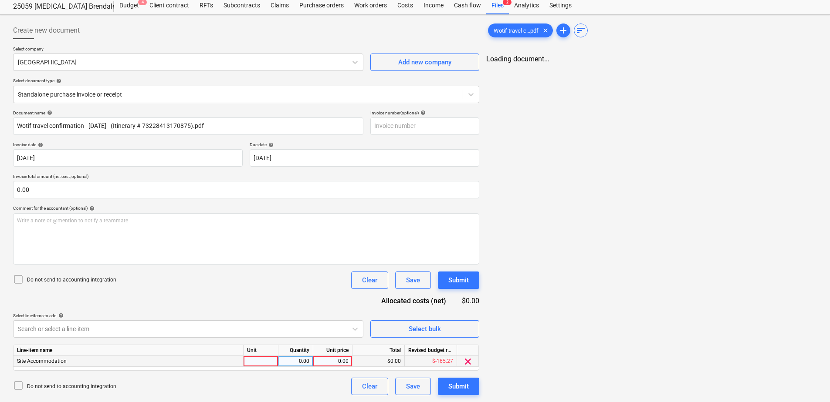 This screenshot has height=402, width=830. What do you see at coordinates (425, 62) in the screenshot?
I see `div: Add new company` at bounding box center [425, 62].